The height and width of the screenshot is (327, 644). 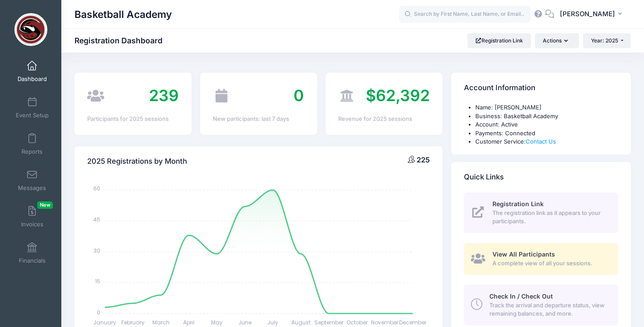 What do you see at coordinates (301, 322) in the screenshot?
I see `tspan: August` at bounding box center [301, 322].